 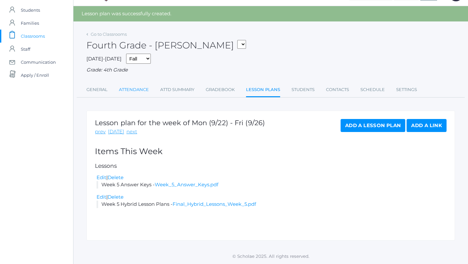 I want to click on div: Lesson plan was successfully created., so click(x=271, y=14).